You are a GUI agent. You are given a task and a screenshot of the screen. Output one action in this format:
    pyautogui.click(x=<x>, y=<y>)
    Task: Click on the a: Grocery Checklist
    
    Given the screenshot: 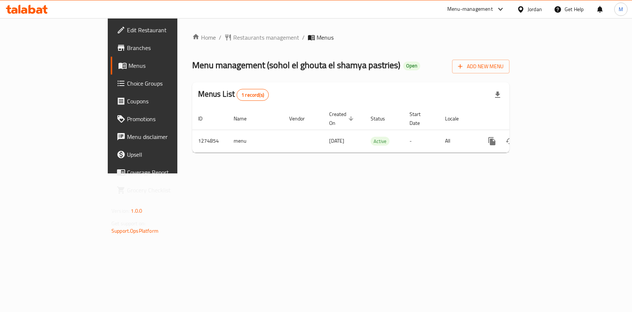 What is the action you would take?
    pyautogui.click(x=162, y=190)
    